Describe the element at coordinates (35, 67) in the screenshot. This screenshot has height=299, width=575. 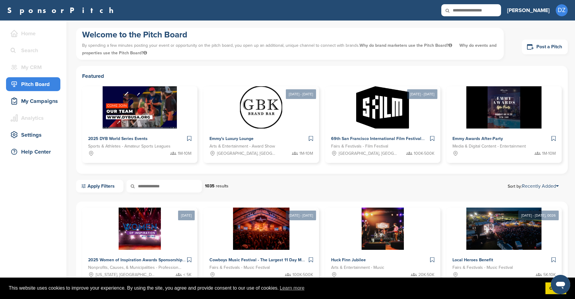
I see `div: My CRM` at that location.